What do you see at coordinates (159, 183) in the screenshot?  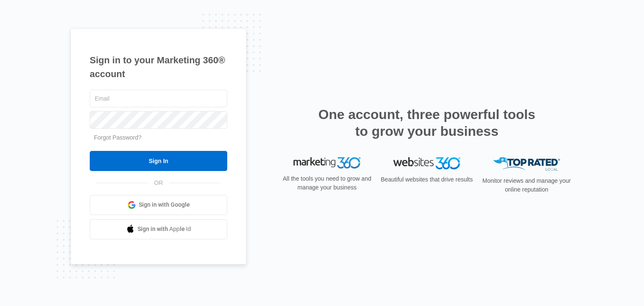 I see `span: OR` at bounding box center [159, 183].